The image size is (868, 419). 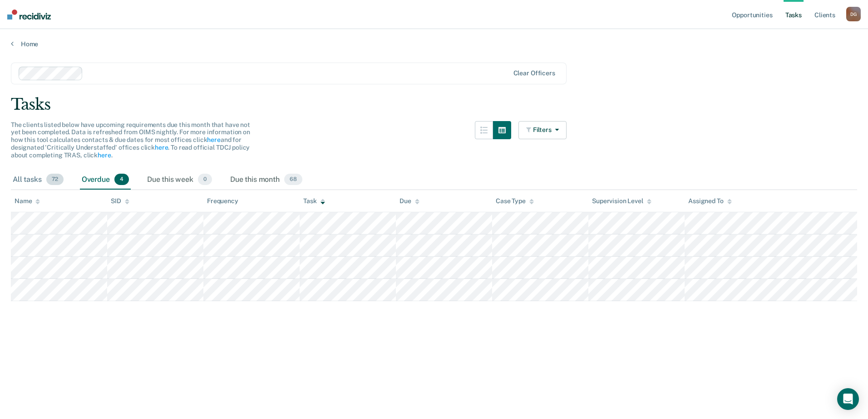 What do you see at coordinates (515, 201) in the screenshot?
I see `div: Case Type` at bounding box center [515, 201].